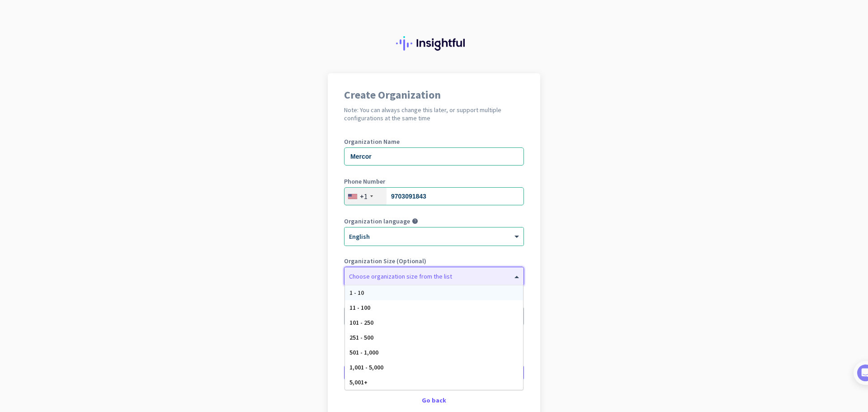  I want to click on h1: Create Organization, so click(434, 95).